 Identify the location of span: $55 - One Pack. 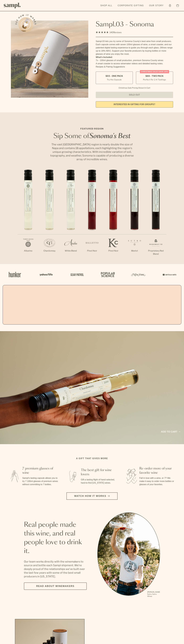
(114, 76).